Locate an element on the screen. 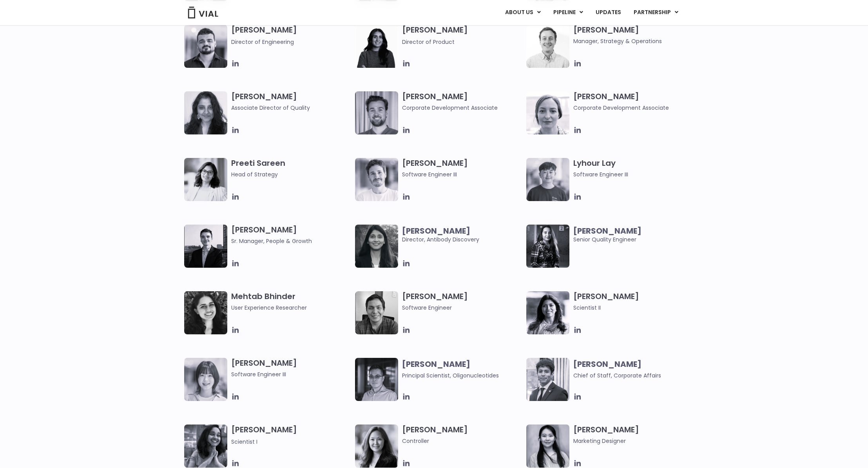  span: Marketing Designer is located at coordinates (633, 441).